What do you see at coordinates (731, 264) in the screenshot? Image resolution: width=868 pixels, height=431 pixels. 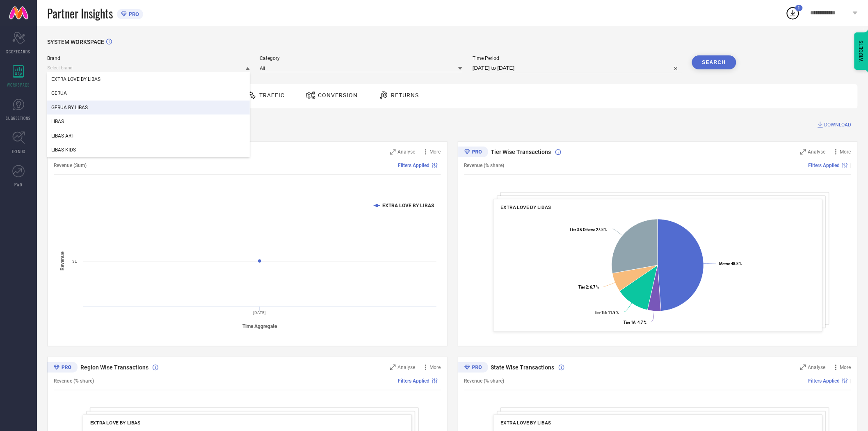 I see `text: : 48.8 %` at bounding box center [731, 264].